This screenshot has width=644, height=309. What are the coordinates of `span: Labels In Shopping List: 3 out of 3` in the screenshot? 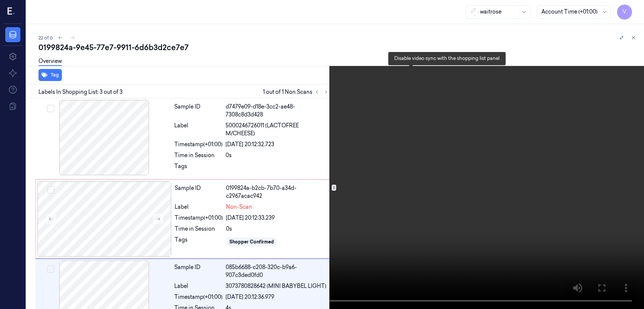 It's located at (80, 92).